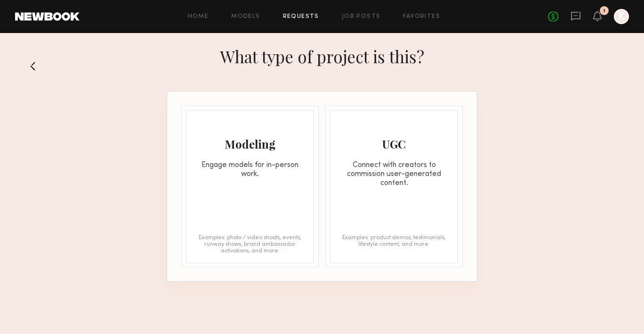 Image resolution: width=644 pixels, height=334 pixels. What do you see at coordinates (245, 17) in the screenshot?
I see `a: Models` at bounding box center [245, 17].